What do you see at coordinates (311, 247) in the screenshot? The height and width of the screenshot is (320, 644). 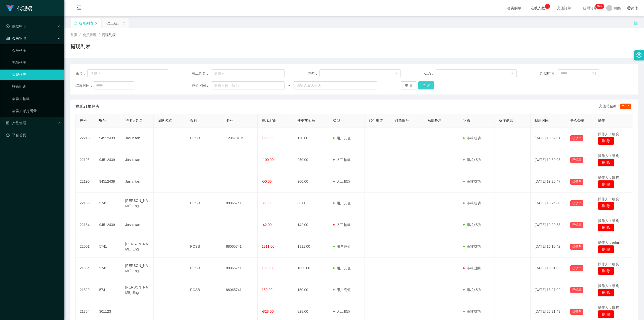 I see `td: 1311.00` at bounding box center [311, 247].